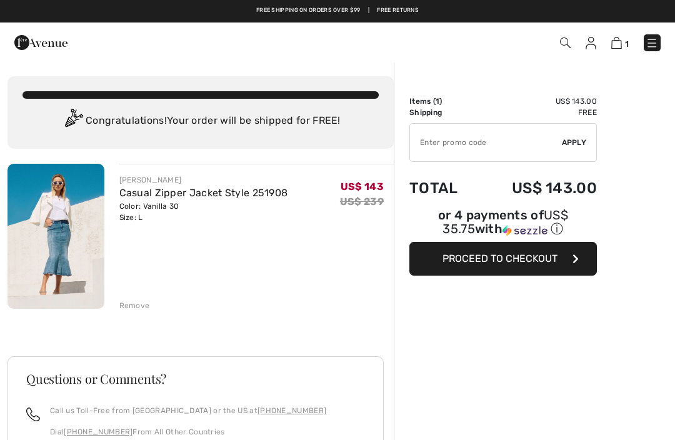 The width and height of the screenshot is (675, 440). What do you see at coordinates (537, 113) in the screenshot?
I see `td: Free` at bounding box center [537, 113].